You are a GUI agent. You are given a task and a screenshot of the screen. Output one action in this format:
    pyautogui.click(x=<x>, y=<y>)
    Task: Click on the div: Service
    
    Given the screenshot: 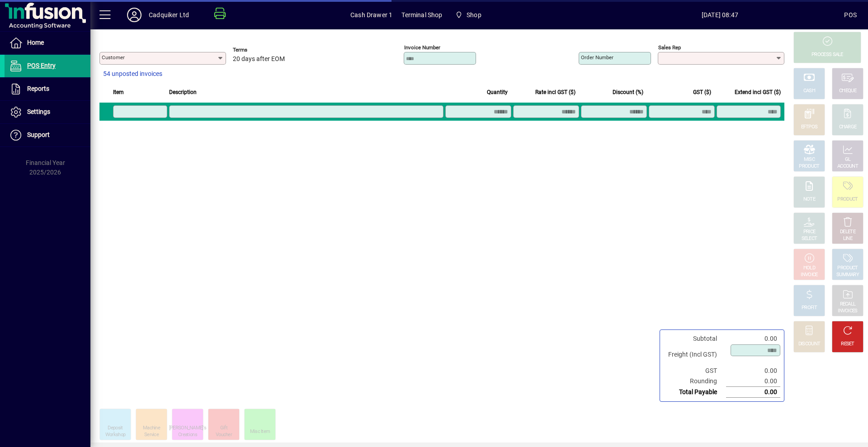 What is the action you would take?
    pyautogui.click(x=151, y=435)
    